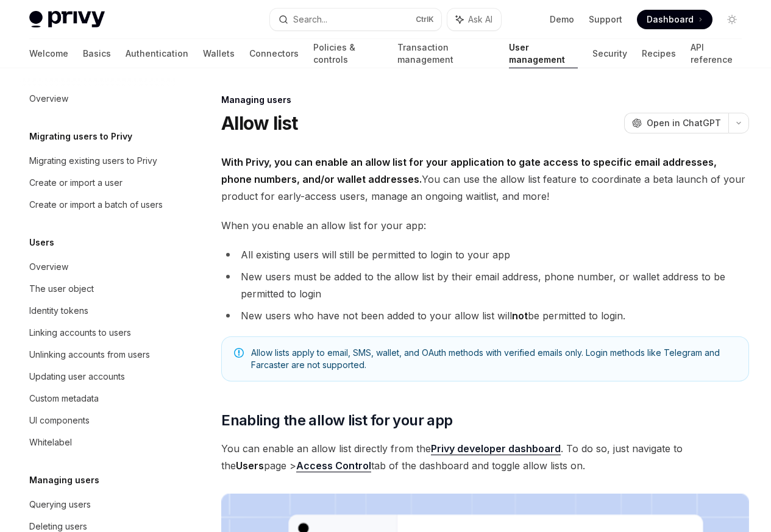 This screenshot has height=532, width=771. What do you see at coordinates (98, 311) in the screenshot?
I see `a: Identity tokens` at bounding box center [98, 311].